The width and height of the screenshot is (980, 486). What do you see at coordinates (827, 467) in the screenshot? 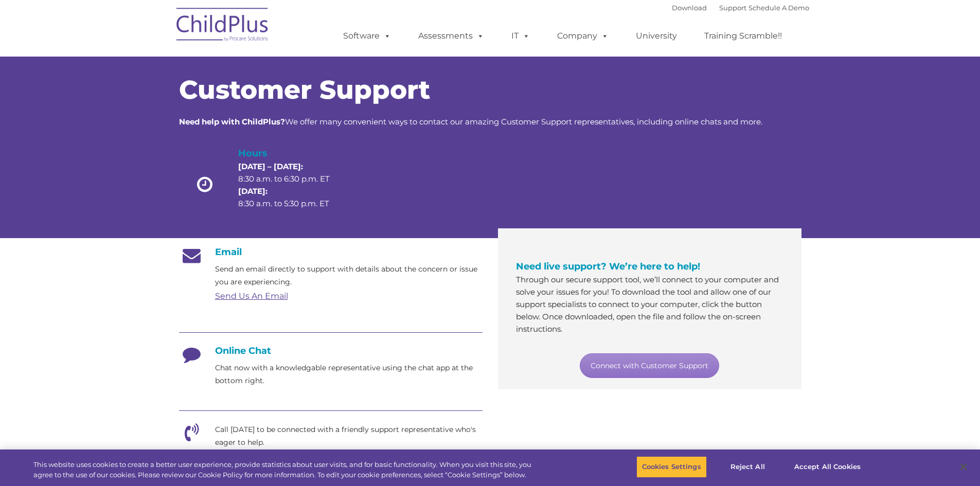
I see `button: Accept All Cookies` at bounding box center [827, 467].